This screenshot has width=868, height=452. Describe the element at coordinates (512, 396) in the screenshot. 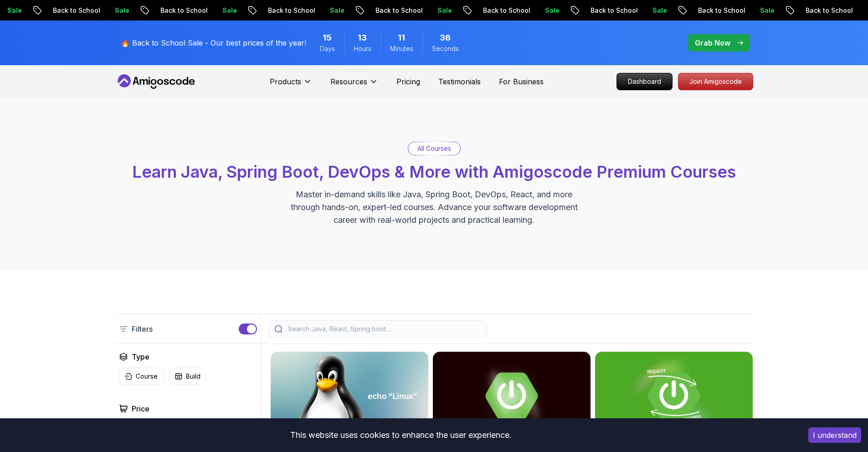

I see `img: Advanced Spring Boot card` at that location.